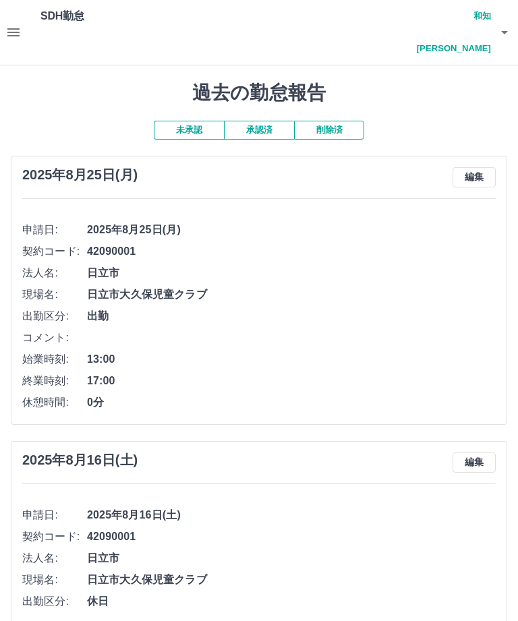 This screenshot has height=621, width=518. What do you see at coordinates (291, 316) in the screenshot?
I see `span: 出勤` at bounding box center [291, 316].